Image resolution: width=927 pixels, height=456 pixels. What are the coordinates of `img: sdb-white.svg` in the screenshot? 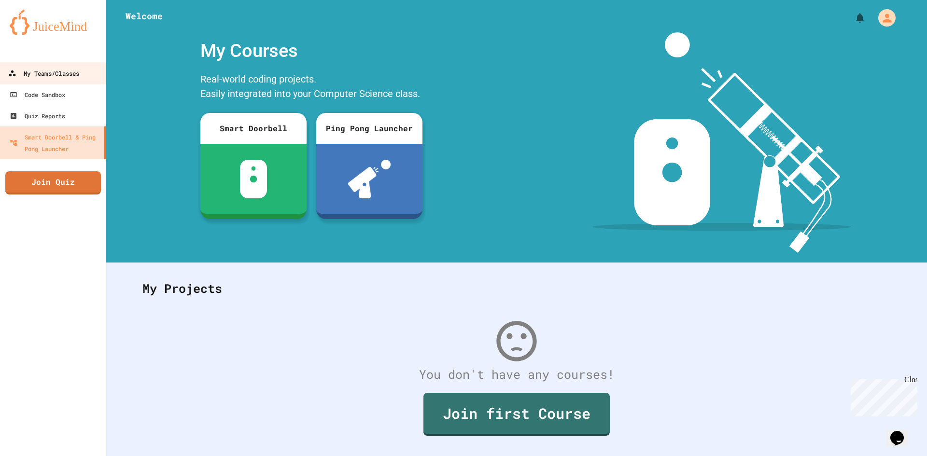 It's located at (253, 179).